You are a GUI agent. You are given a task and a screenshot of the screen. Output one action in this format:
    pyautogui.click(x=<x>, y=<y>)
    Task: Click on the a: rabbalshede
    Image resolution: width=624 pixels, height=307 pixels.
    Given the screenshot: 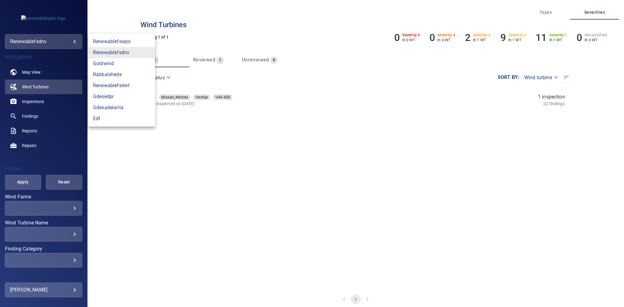 What is the action you would take?
    pyautogui.click(x=121, y=75)
    